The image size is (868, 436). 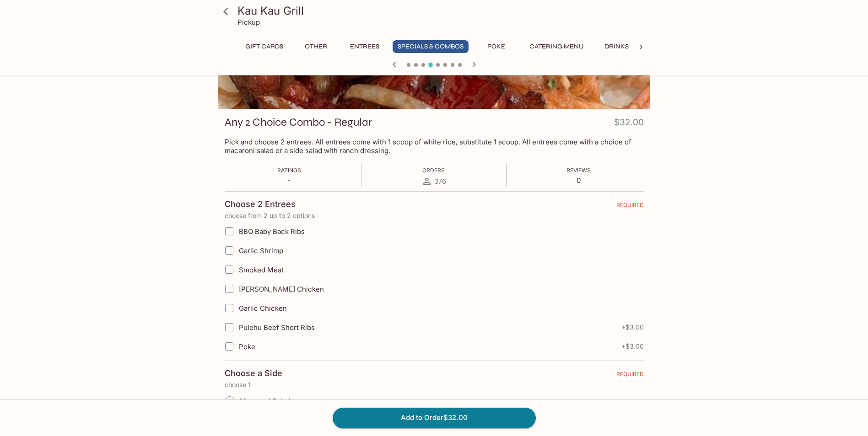 What do you see at coordinates (434, 147) in the screenshot?
I see `p: Pick and choose 2 entrees. All entrees come with 1 scoop of white rice, substitute 1 scoop. All e...` at bounding box center [434, 147].